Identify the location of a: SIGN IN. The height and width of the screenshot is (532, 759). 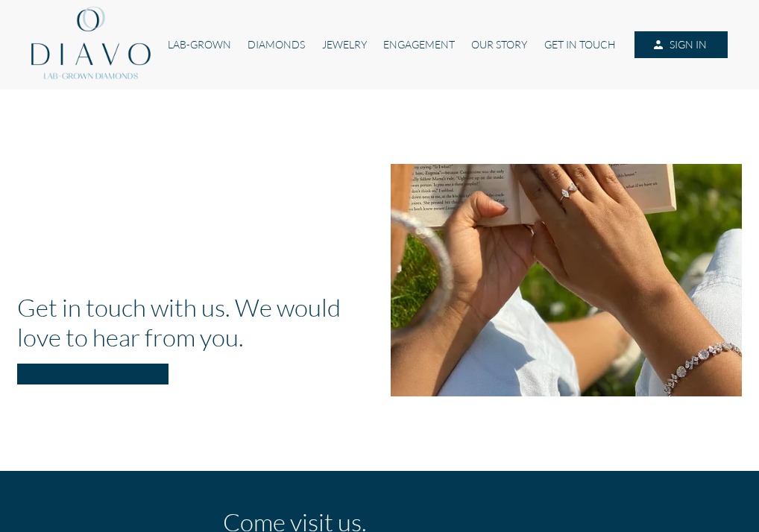
(681, 45).